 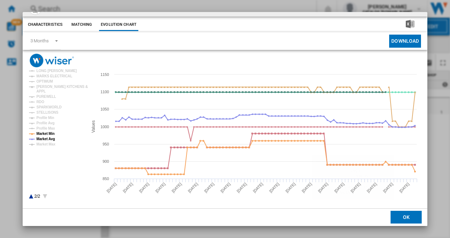 What do you see at coordinates (41, 91) in the screenshot?
I see `tspan: APPL` at bounding box center [41, 91].